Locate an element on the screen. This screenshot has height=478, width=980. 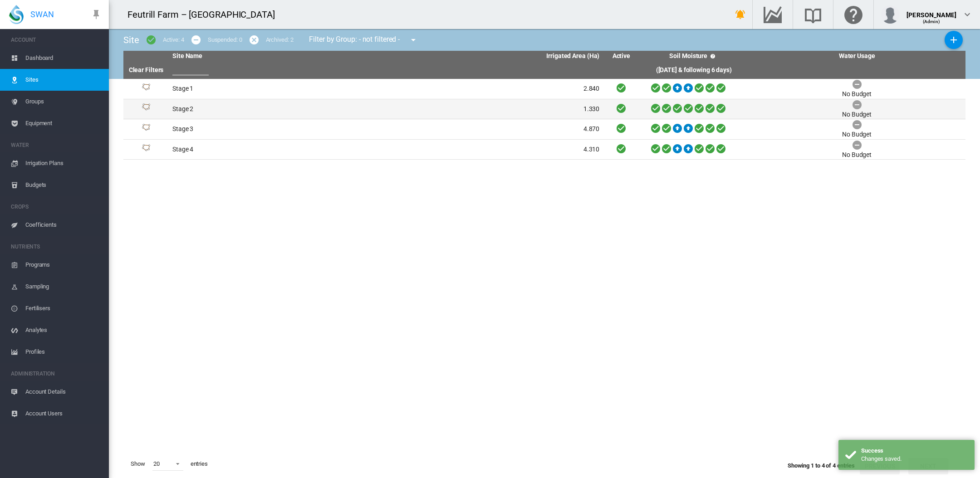
span: Show is located at coordinates (138, 464).